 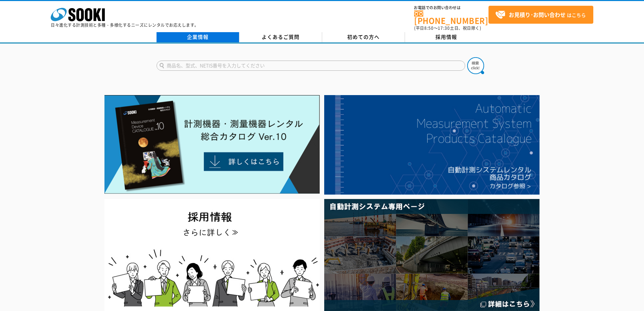 I want to click on span: (平日 ～ 土日、祝日除く), so click(x=448, y=28).